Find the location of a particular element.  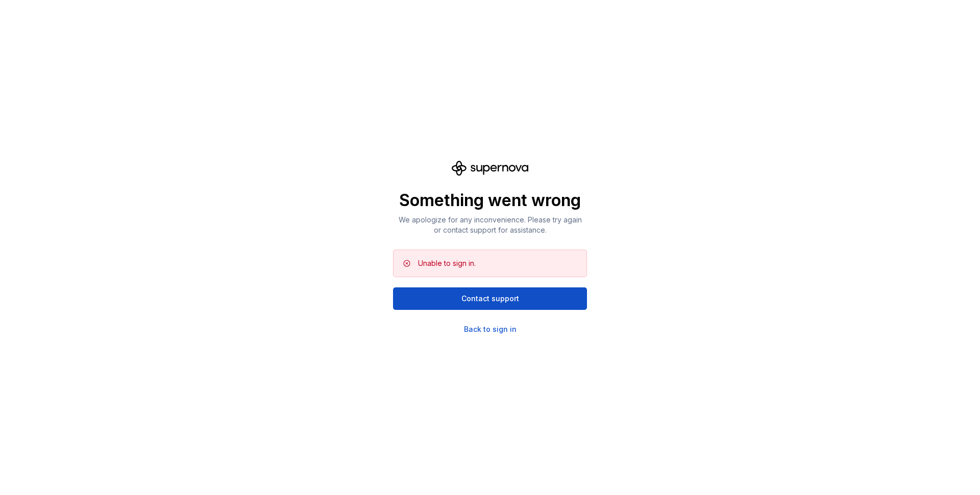

div: Back to sign in is located at coordinates (490, 329).